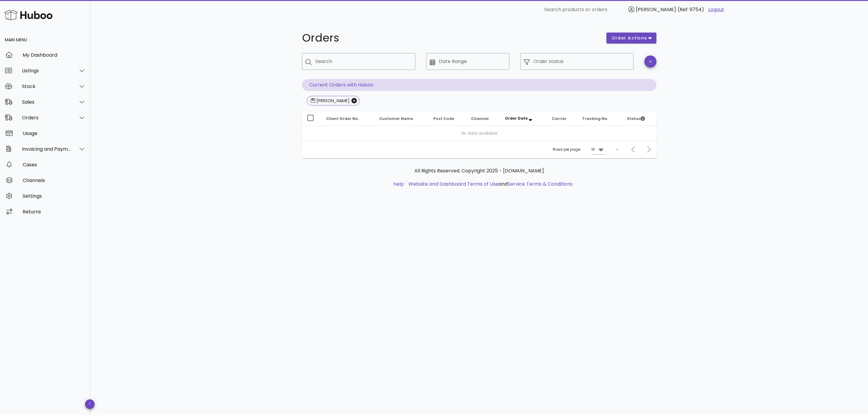 The width and height of the screenshot is (868, 415). What do you see at coordinates (516, 118) in the screenshot?
I see `span: Order Date` at bounding box center [516, 118].